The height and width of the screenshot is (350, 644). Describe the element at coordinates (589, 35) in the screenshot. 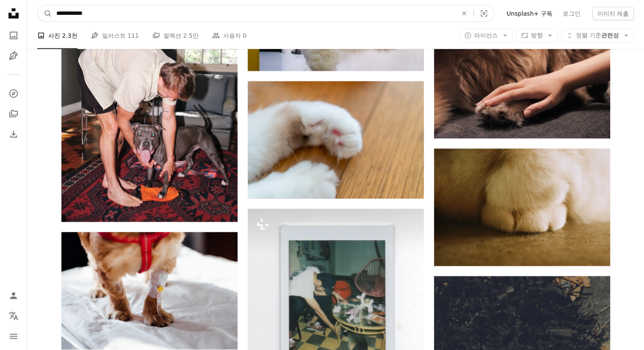

I see `span: 정렬 기준` at that location.